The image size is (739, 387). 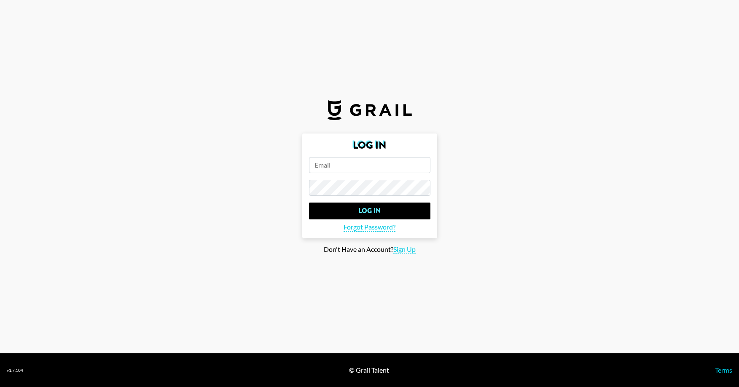 What do you see at coordinates (369, 227) in the screenshot?
I see `span: Forgot Password?` at bounding box center [369, 227].